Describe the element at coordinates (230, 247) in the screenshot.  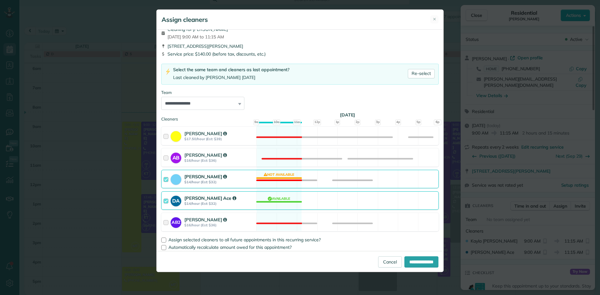
I see `span: Automatically recalculate amount owed for this appointment?` at that location.